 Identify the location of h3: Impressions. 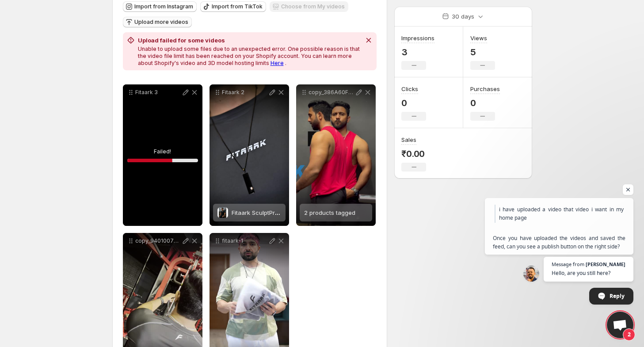
(417, 38).